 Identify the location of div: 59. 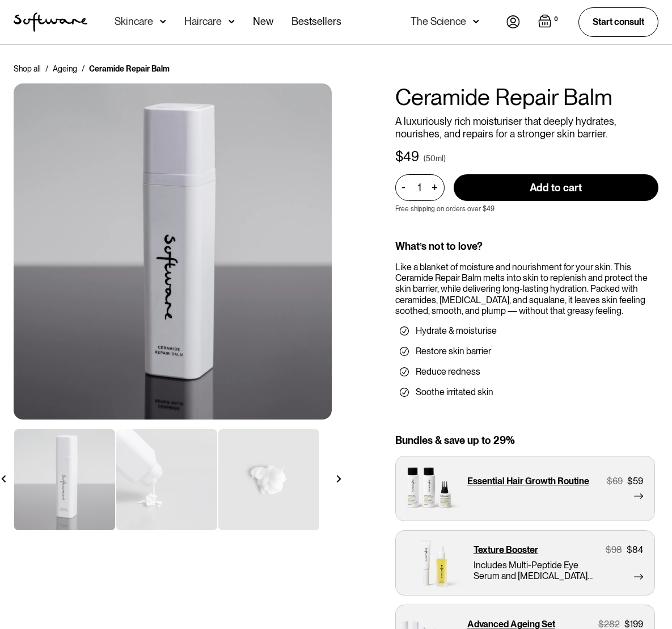
(638, 481).